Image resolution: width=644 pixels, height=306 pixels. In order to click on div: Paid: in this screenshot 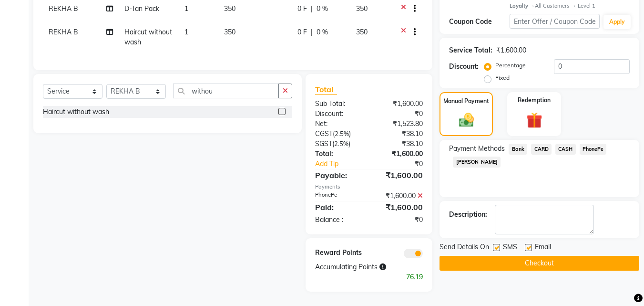, I will do `click(338, 207)`.